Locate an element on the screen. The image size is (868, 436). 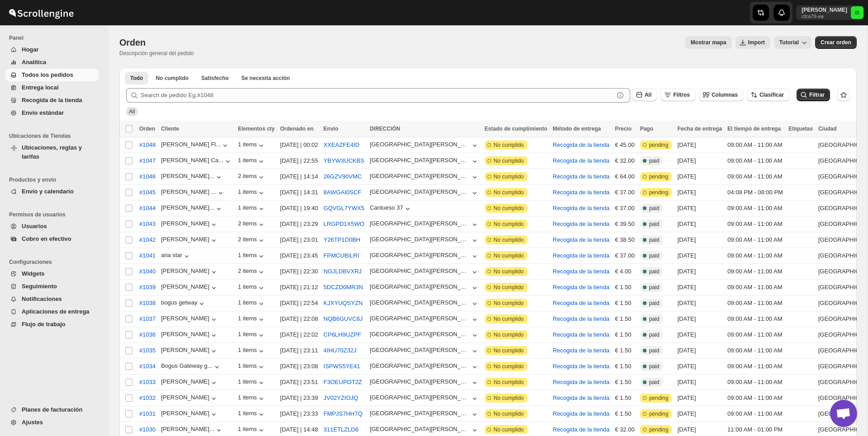
span: Analítica is located at coordinates (34, 62).